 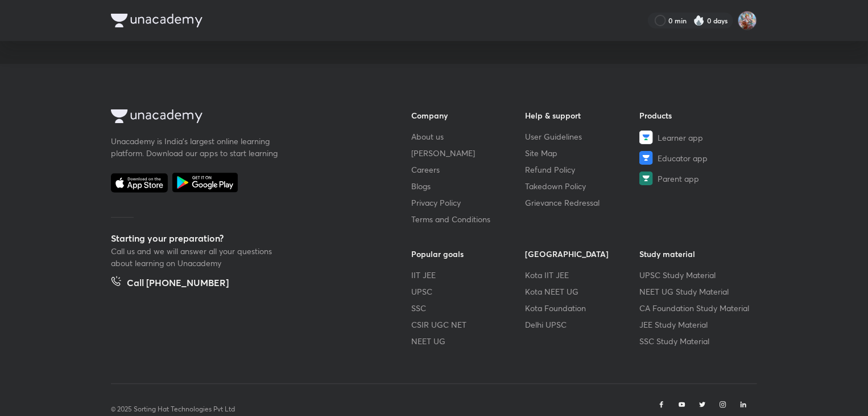 What do you see at coordinates (196, 257) in the screenshot?
I see `p: Call us and we will answer all your questions about learning on Unacademy` at bounding box center [196, 257].